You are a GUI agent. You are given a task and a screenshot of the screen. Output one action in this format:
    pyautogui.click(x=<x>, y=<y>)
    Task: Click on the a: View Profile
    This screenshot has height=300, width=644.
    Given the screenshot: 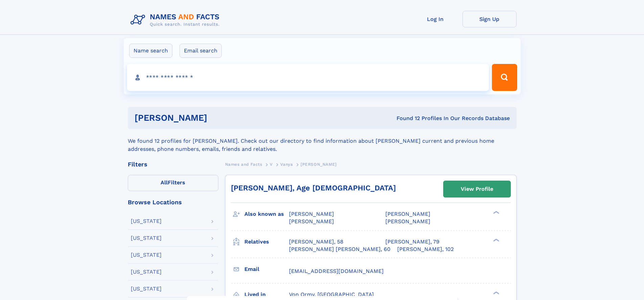 What is the action you would take?
    pyautogui.click(x=477, y=189)
    